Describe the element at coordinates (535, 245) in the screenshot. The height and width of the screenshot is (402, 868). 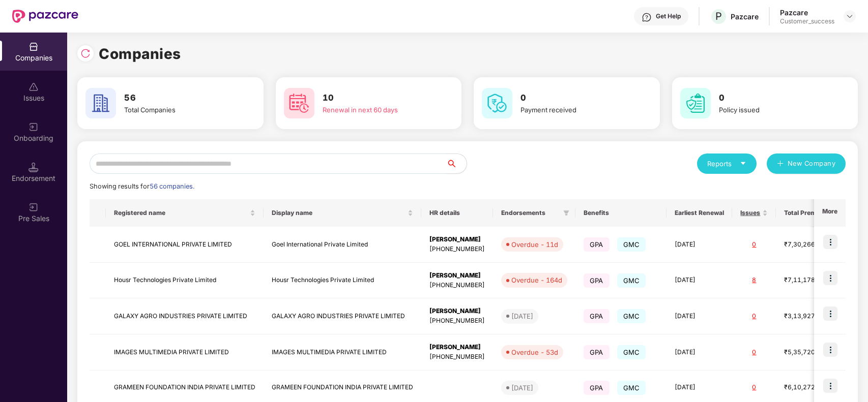
I see `div: Overdue - 11d` at that location.